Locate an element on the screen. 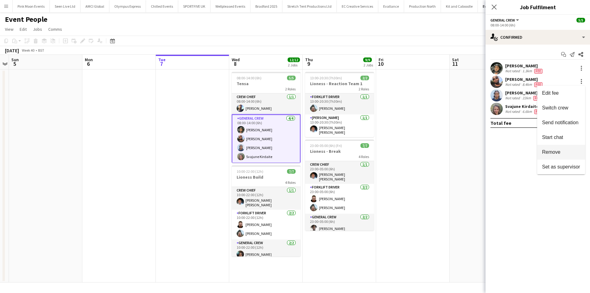  button: Start chat is located at coordinates (561, 137).